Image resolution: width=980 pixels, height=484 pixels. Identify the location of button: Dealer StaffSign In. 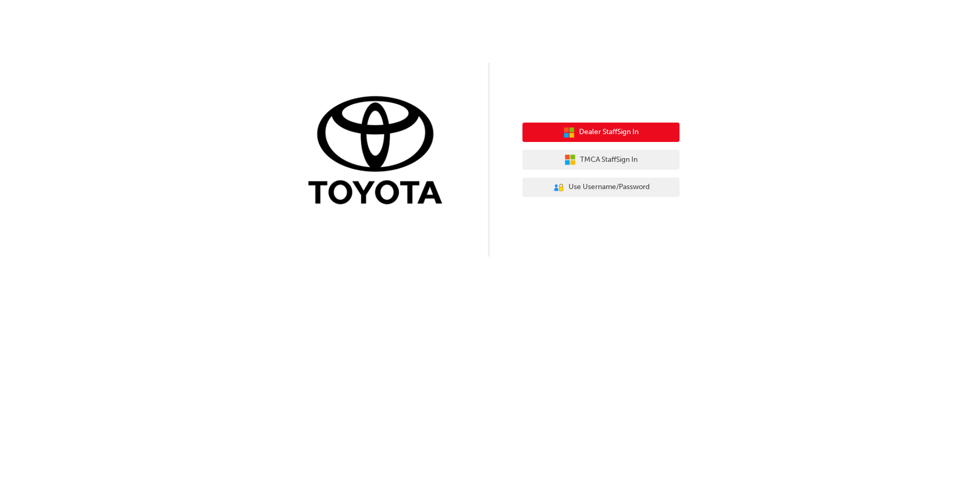
(601, 132).